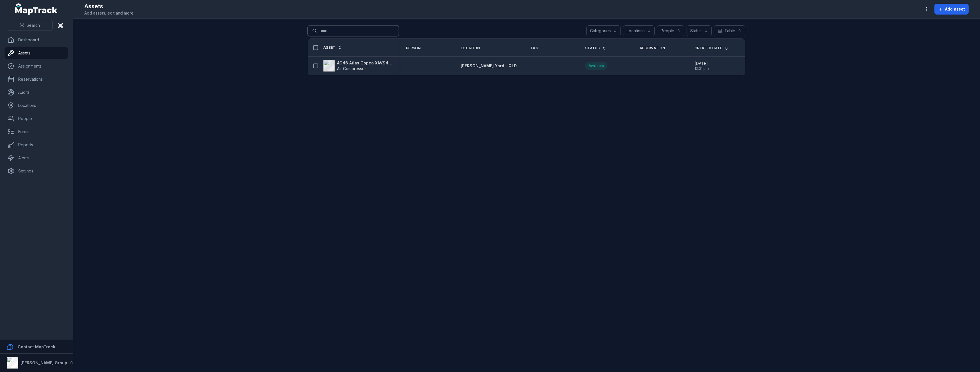 This screenshot has width=980, height=372. I want to click on a: Audits, so click(36, 92).